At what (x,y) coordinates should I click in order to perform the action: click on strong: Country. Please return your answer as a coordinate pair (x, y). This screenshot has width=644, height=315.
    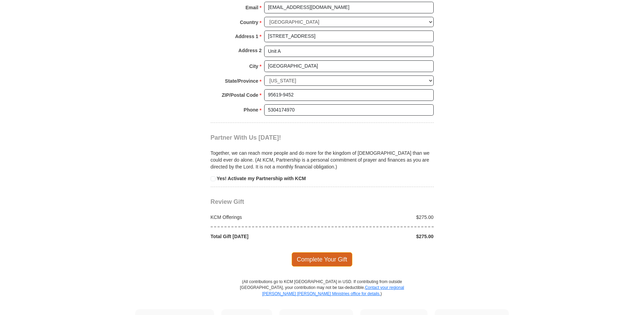
    Looking at the image, I should click on (249, 22).